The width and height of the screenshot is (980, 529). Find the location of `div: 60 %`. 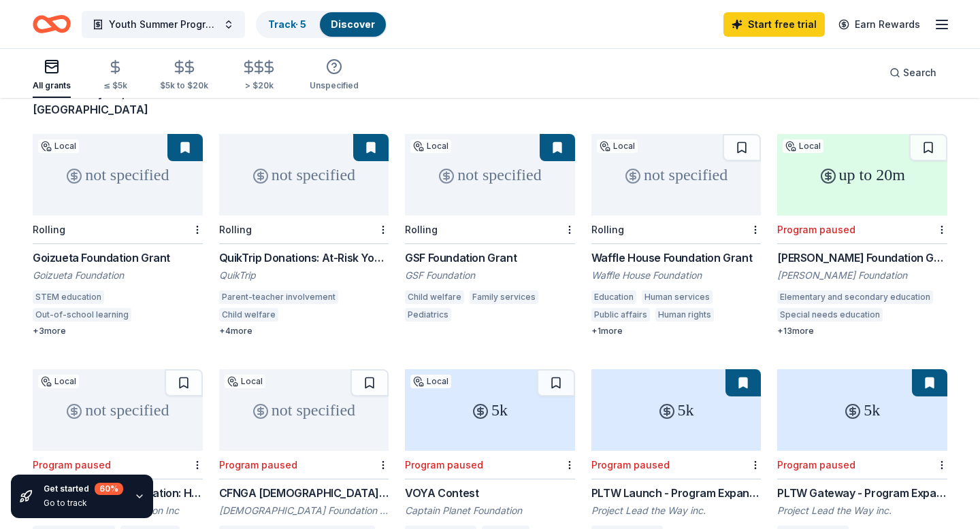

div: 60 % is located at coordinates (109, 489).